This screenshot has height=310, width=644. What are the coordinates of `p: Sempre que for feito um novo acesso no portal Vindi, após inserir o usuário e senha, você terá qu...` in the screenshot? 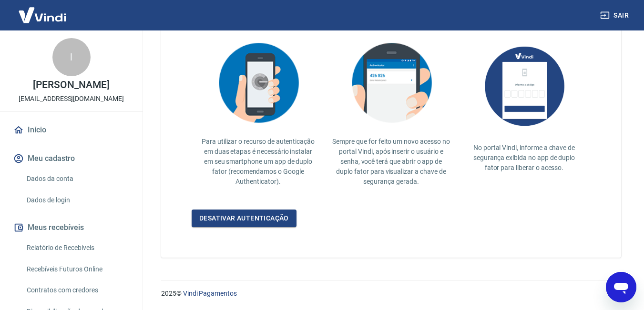 It's located at (391, 162).